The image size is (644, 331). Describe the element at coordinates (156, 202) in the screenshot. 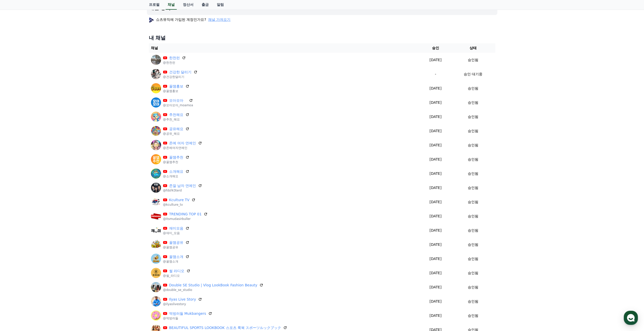

I see `img: Kculture TV` at that location.